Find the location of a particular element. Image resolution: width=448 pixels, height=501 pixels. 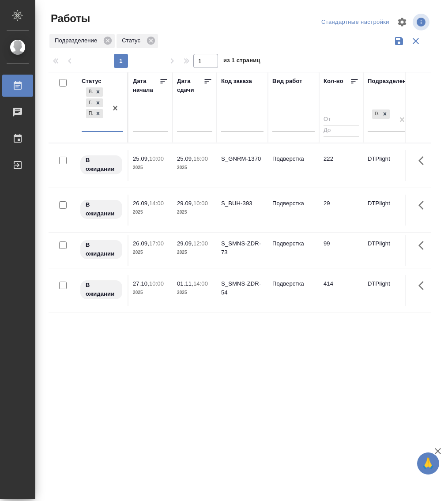

div: S_BUH-393 is located at coordinates (243, 204).